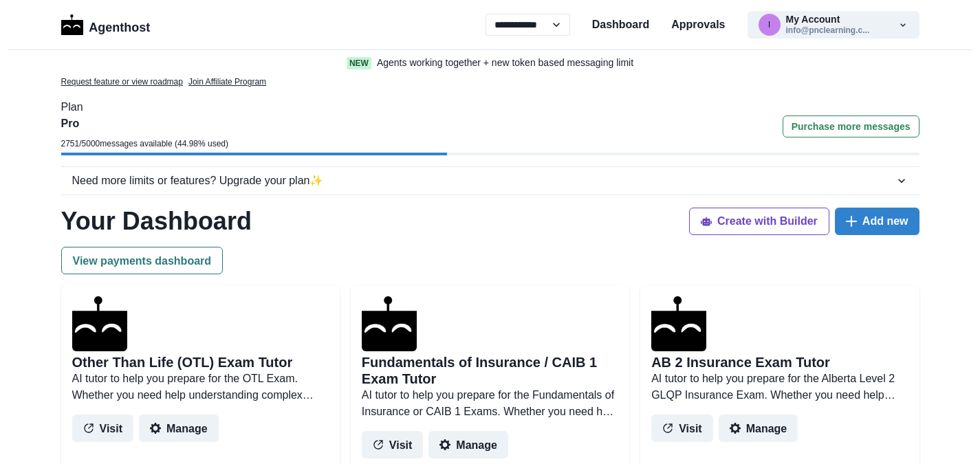 This screenshot has width=980, height=464. Describe the element at coordinates (759, 221) in the screenshot. I see `a: Create with Builder` at that location.